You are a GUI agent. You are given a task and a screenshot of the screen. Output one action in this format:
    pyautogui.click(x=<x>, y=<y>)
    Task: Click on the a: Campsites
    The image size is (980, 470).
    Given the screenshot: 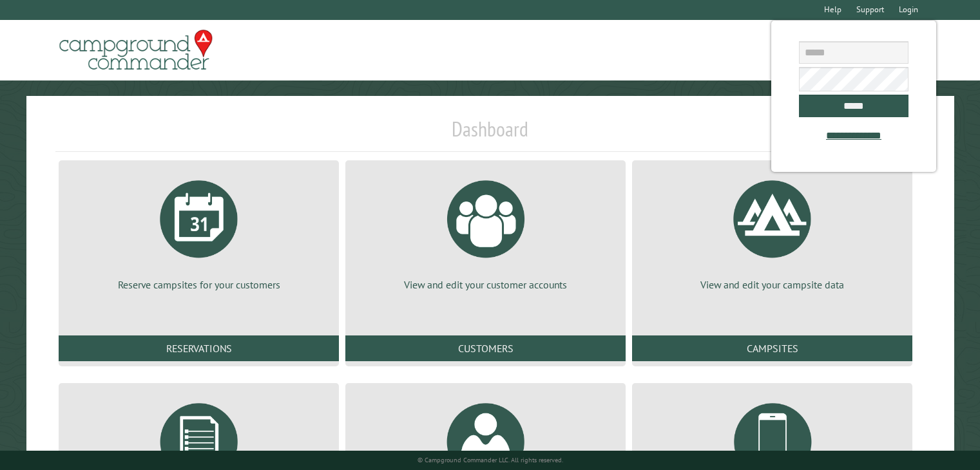 What is the action you would take?
    pyautogui.click(x=772, y=349)
    